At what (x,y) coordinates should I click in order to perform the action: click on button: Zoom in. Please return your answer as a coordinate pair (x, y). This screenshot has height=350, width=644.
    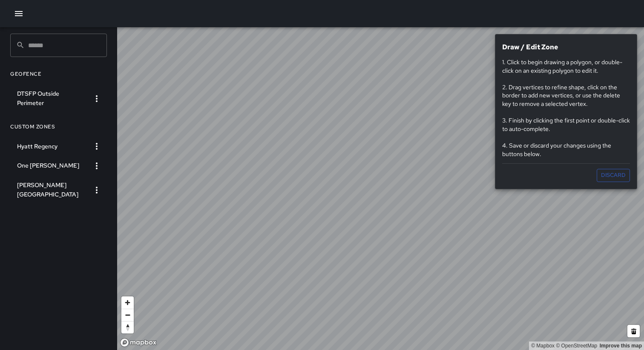
    Looking at the image, I should click on (127, 303).